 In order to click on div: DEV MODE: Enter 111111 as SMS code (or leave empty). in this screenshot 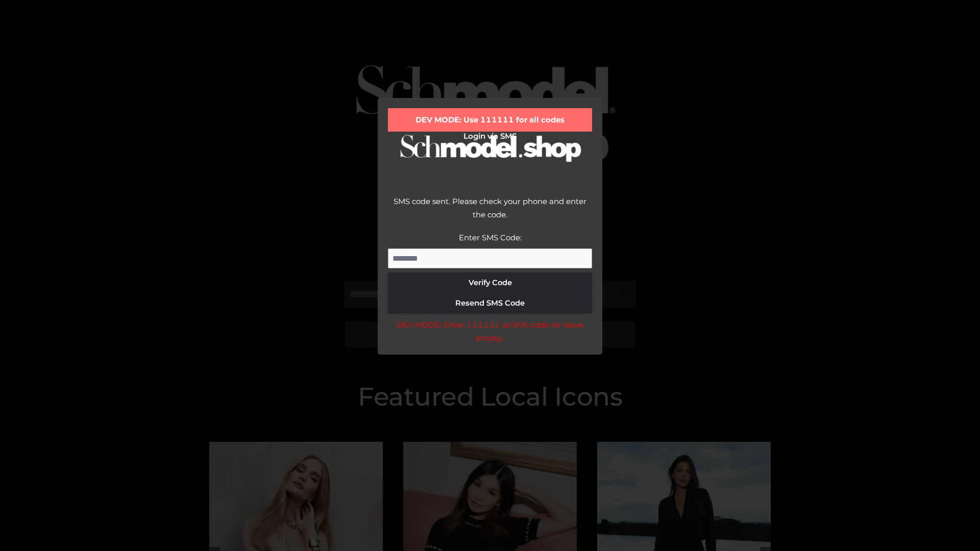, I will do `click(490, 331)`.